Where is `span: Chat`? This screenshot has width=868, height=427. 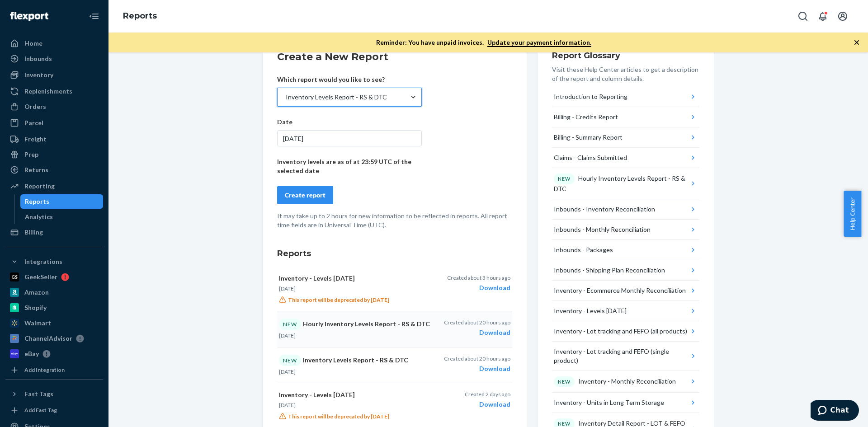 span: Chat is located at coordinates (29, 10).